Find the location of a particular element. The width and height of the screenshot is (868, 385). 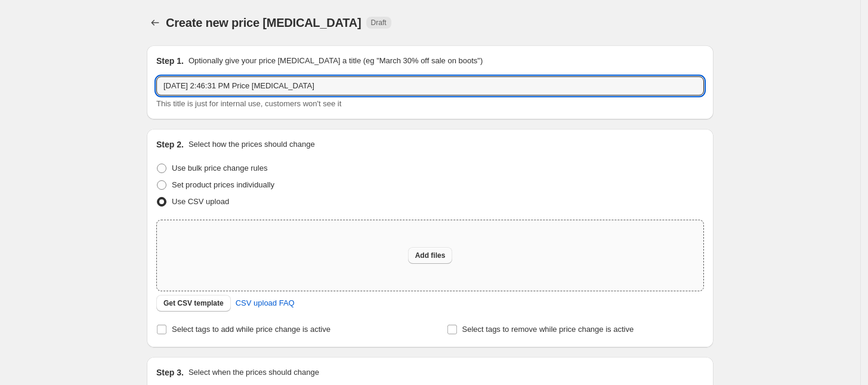

h2: Step 3. is located at coordinates (170, 372).